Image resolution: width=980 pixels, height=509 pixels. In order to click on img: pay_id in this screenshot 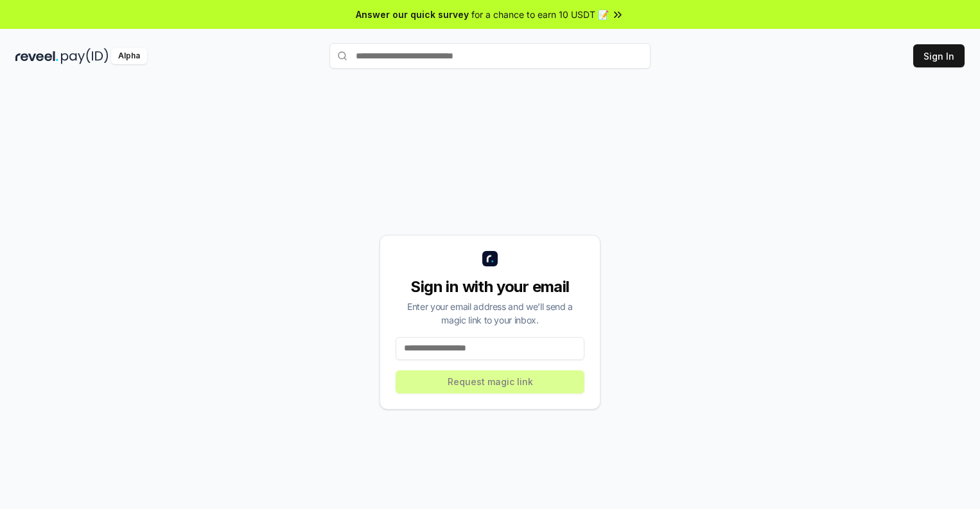, I will do `click(85, 56)`.